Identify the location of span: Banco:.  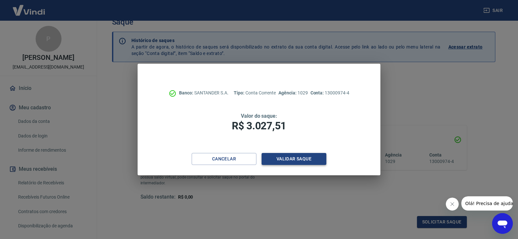
(186, 93).